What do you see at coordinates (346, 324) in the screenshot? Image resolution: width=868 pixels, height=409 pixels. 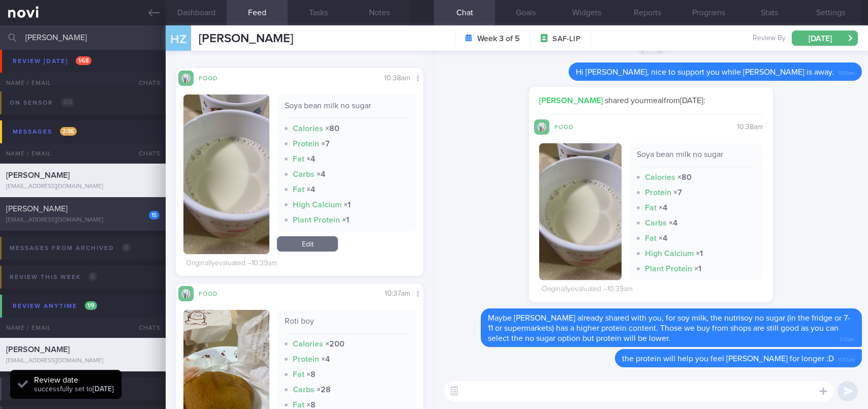 I see `div: Roti boy` at bounding box center [346, 324].